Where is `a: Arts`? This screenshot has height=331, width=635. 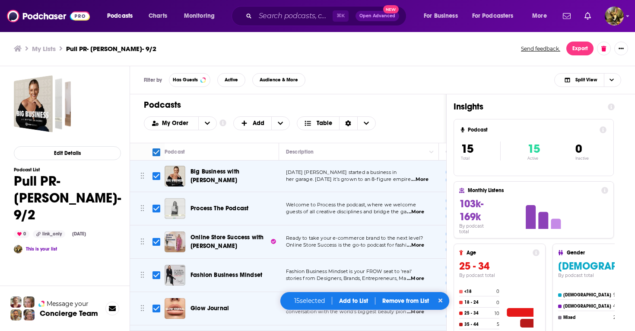 a: Arts is located at coordinates (454, 267).